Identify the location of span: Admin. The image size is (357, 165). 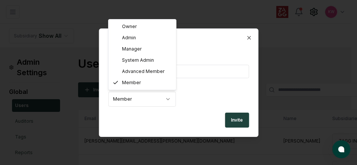
(129, 38).